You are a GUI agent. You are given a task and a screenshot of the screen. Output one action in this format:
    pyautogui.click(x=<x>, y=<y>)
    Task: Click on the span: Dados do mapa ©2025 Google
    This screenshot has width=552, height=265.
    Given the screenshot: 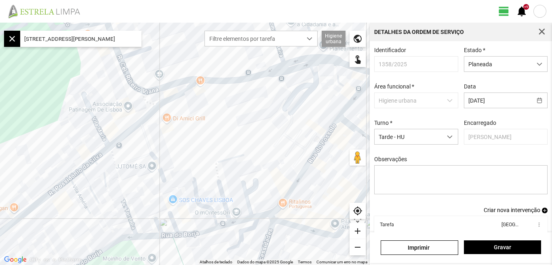 What is the action you would take?
    pyautogui.click(x=265, y=262)
    